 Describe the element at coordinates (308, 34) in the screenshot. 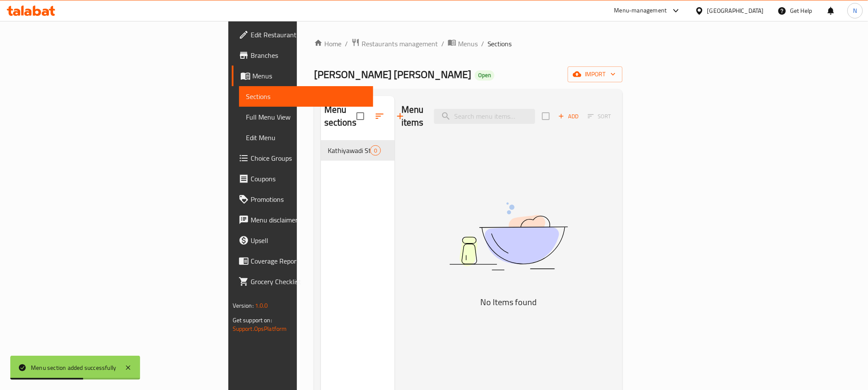

I see `span: Edit Restaurant` at that location.